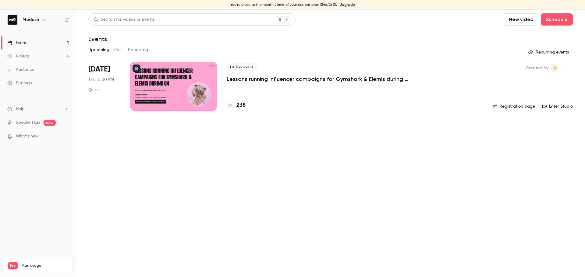 Image resolution: width=585 pixels, height=277 pixels. I want to click on img: Modash, so click(12, 20).